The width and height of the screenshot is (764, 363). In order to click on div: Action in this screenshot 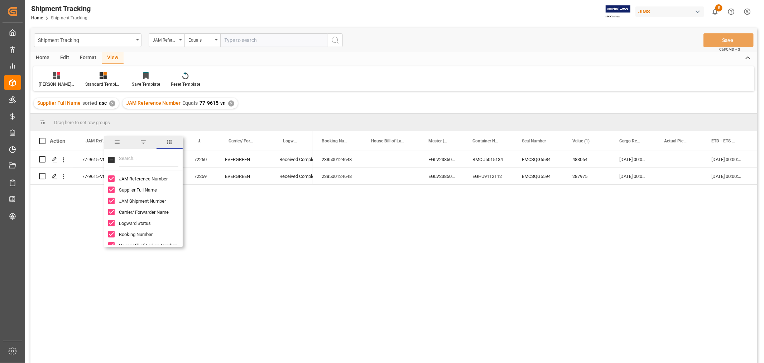, I will do `click(57, 141)`.